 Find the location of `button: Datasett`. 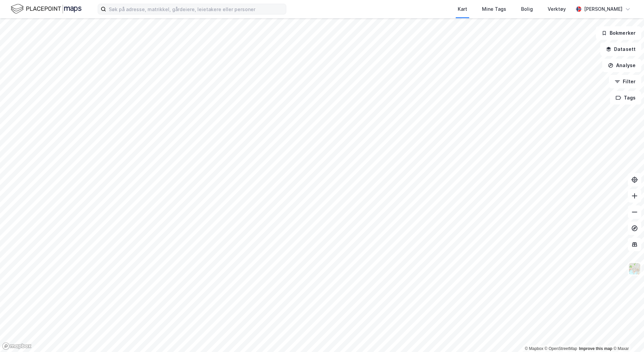

button: Datasett is located at coordinates (621, 50).